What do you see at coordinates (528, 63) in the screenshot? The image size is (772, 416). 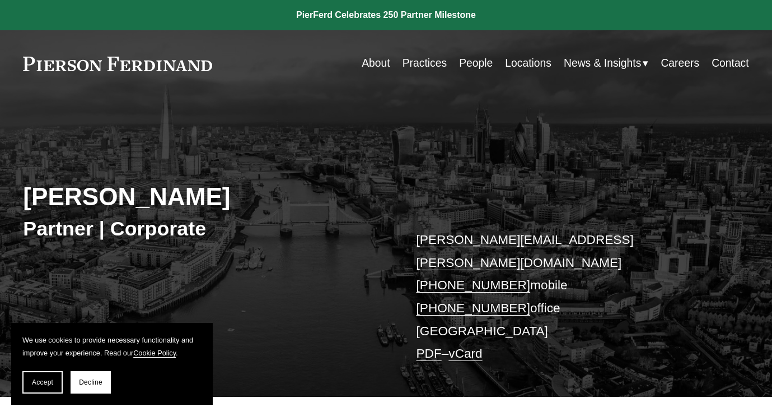 I see `a: Locations` at bounding box center [528, 63].